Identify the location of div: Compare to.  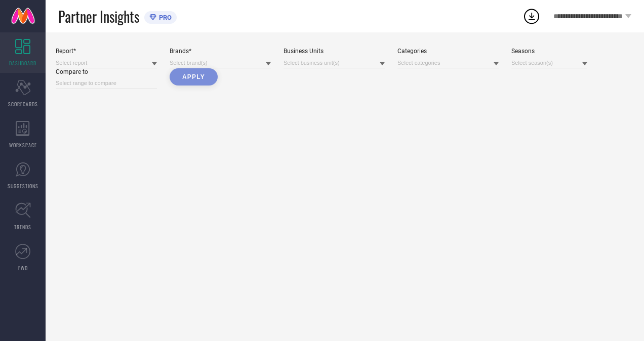
(106, 72).